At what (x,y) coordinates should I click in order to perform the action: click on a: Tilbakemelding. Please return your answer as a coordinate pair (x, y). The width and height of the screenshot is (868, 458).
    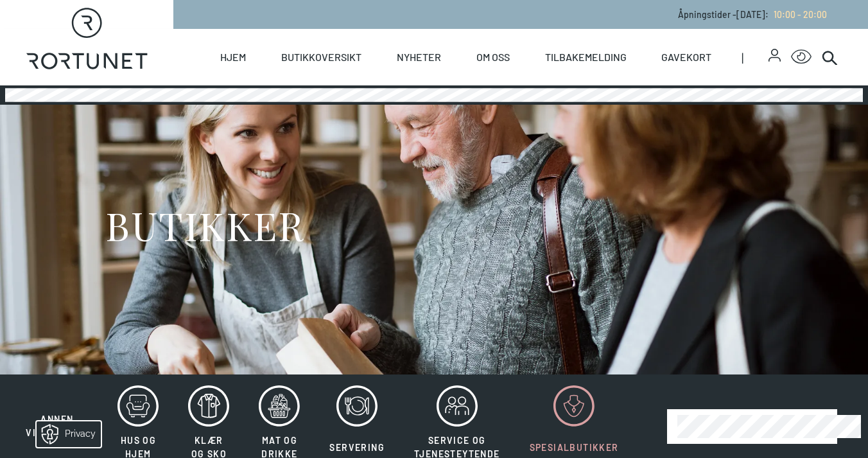
    Looking at the image, I should click on (585, 57).